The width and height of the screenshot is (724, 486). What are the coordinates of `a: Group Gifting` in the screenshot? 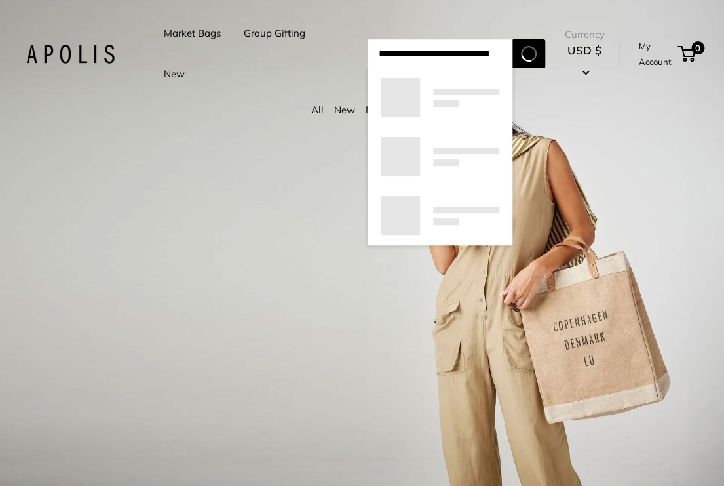 It's located at (275, 33).